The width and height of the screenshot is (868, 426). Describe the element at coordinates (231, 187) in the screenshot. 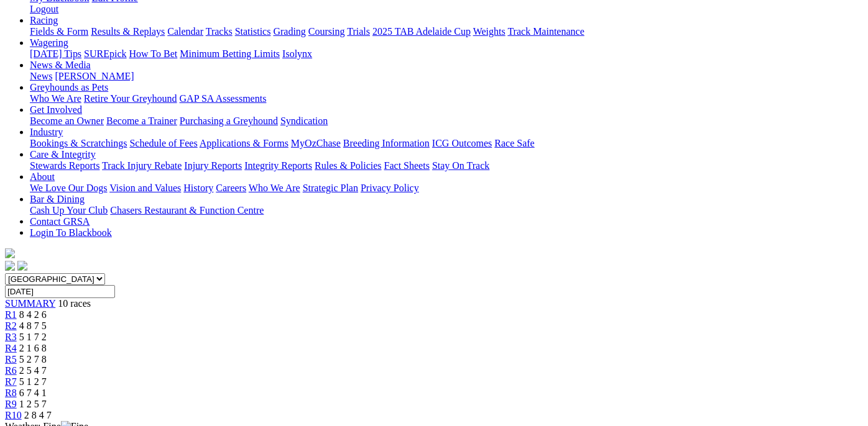

I see `a: Careers` at that location.